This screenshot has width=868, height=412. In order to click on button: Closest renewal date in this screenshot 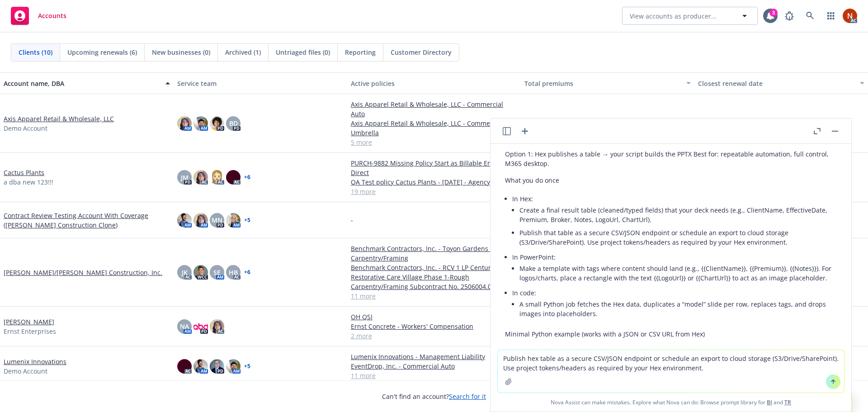, I will do `click(781, 83)`.